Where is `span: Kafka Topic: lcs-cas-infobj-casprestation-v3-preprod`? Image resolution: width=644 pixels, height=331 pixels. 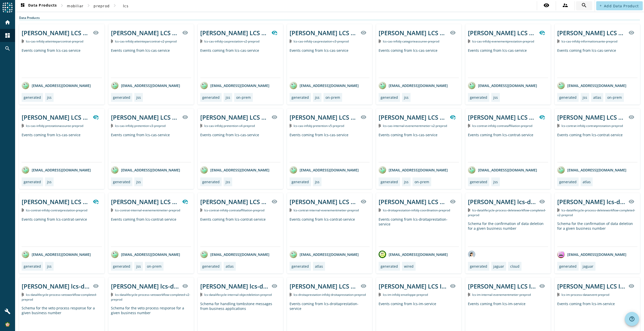 span: Kafka Topic: lcs-cas-infobj-casprestation-v3-preprod is located at coordinates (321, 41).